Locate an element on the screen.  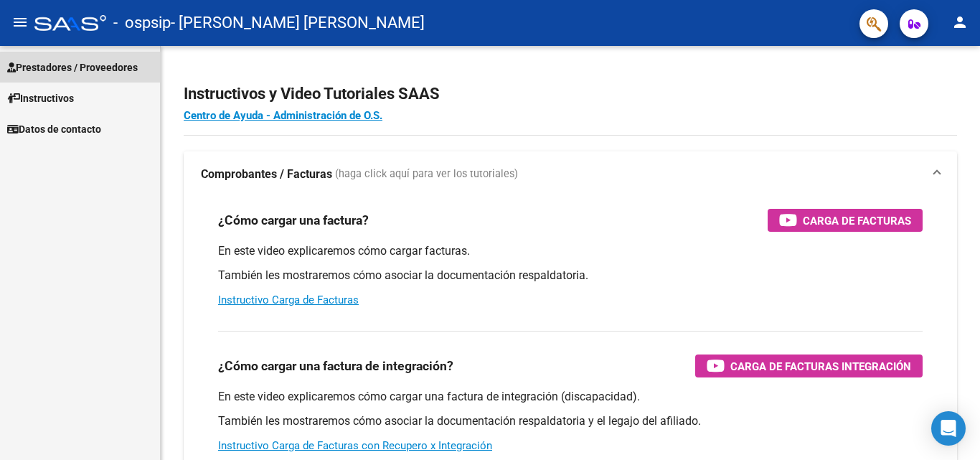
h3: ¿Cómo cargar una factura de integración? is located at coordinates (336, 366).